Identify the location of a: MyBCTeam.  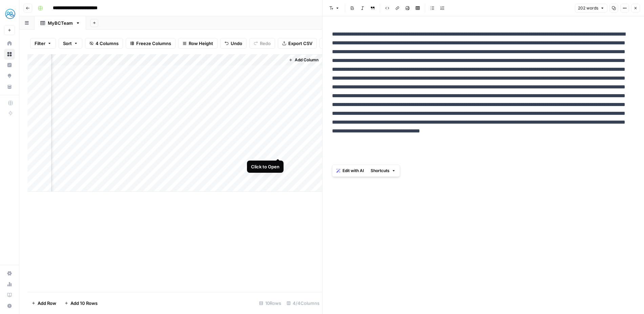
(60, 23).